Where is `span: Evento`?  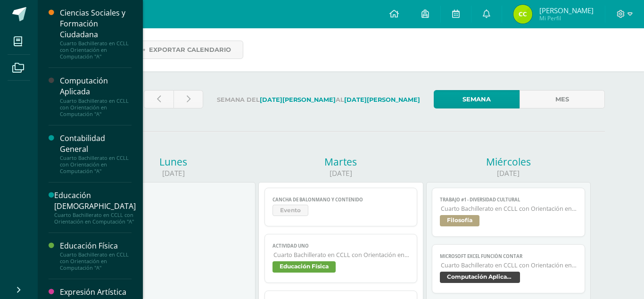 span: Evento is located at coordinates (290, 210).